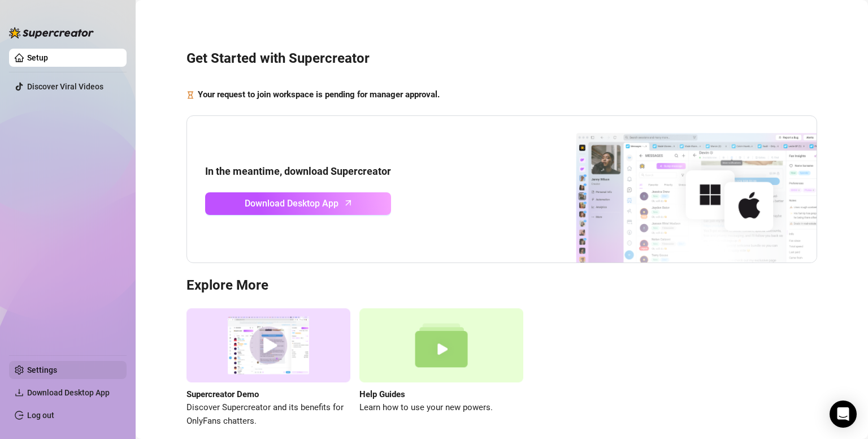 The height and width of the screenshot is (439, 868). I want to click on div: Open Intercom Messenger, so click(843, 414).